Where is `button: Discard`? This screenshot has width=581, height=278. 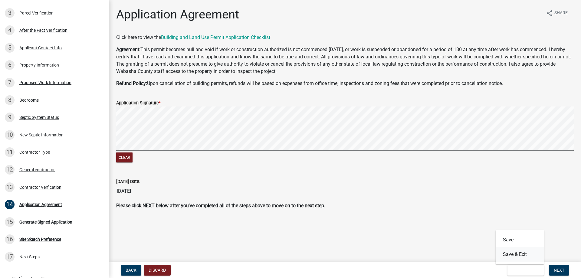 button: Discard is located at coordinates (157, 270).